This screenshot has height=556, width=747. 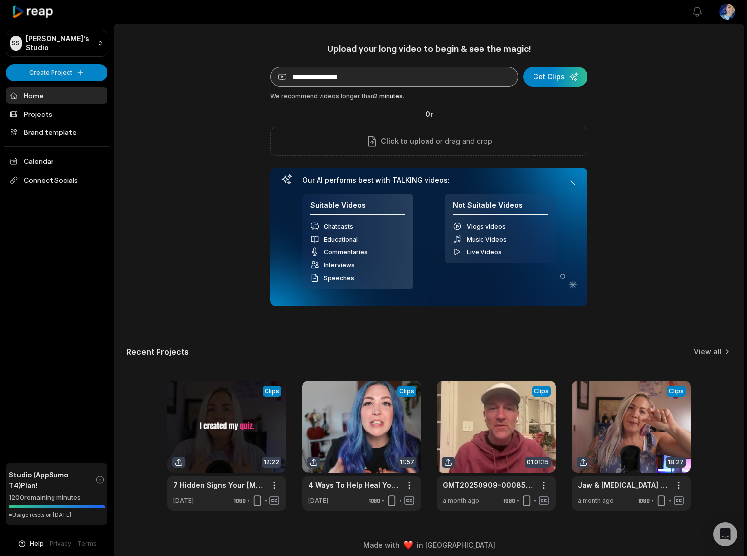 What do you see at coordinates (57, 95) in the screenshot?
I see `a: Home` at bounding box center [57, 95].